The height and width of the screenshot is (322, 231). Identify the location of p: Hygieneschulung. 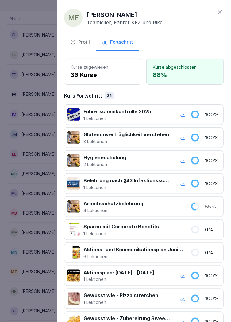
(105, 158).